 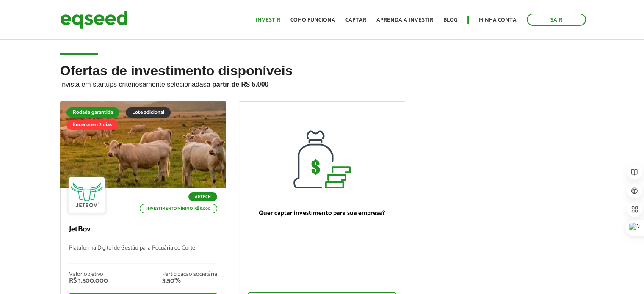 I want to click on a: Captar, so click(x=356, y=20).